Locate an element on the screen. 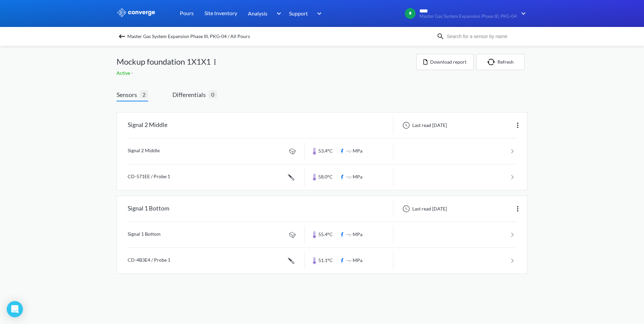  img: backspace.svg is located at coordinates (122, 36).